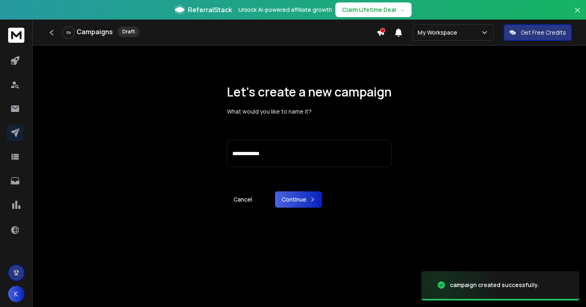 The width and height of the screenshot is (586, 307). Describe the element at coordinates (16, 294) in the screenshot. I see `button: K` at that location.